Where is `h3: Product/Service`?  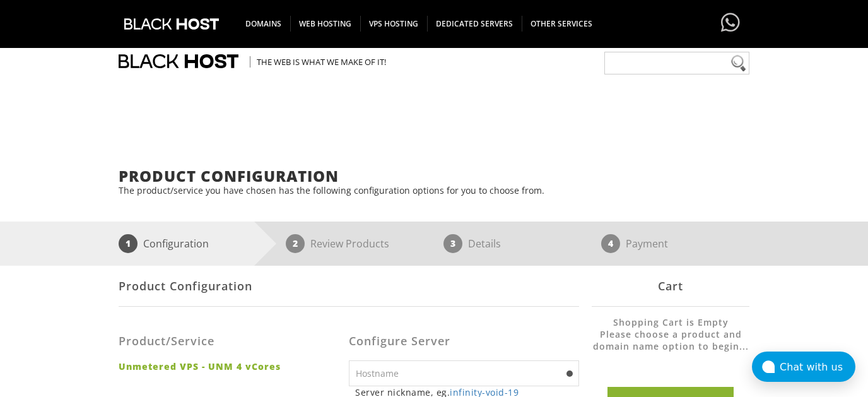
h3: Product/Service is located at coordinates (229, 341).